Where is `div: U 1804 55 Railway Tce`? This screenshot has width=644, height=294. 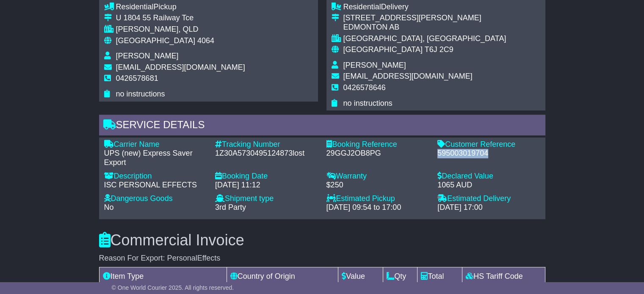 div: U 1804 55 Railway Tce is located at coordinates (180, 18).